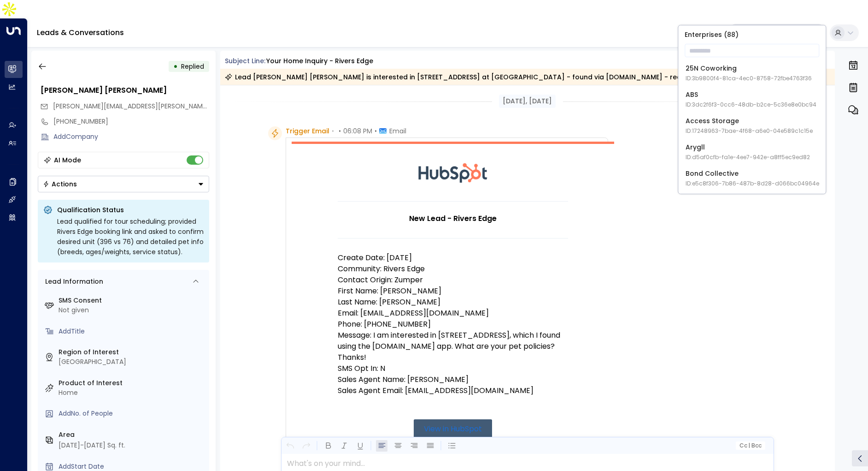  What do you see at coordinates (132, 331) in the screenshot?
I see `div: AddTitle` at bounding box center [132, 331].